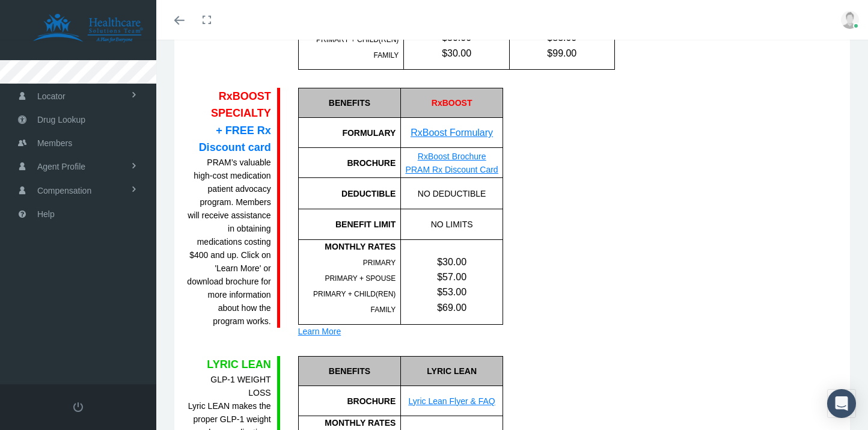 This screenshot has height=430, width=868. I want to click on span: + FREE Rx Discount card, so click(235, 139).